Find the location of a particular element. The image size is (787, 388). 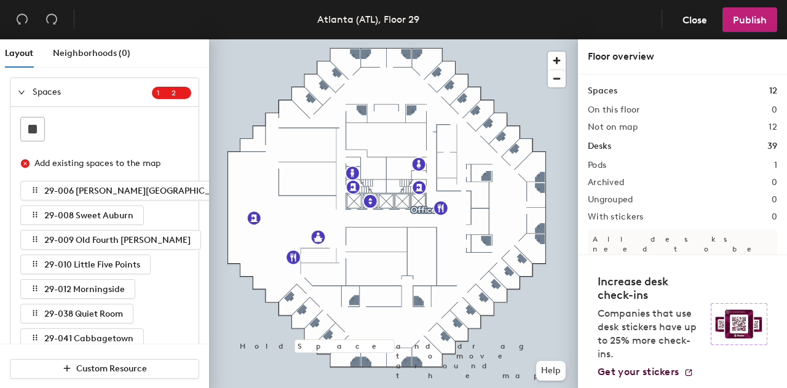

button: 29-010 Little Five Points is located at coordinates (85, 264).